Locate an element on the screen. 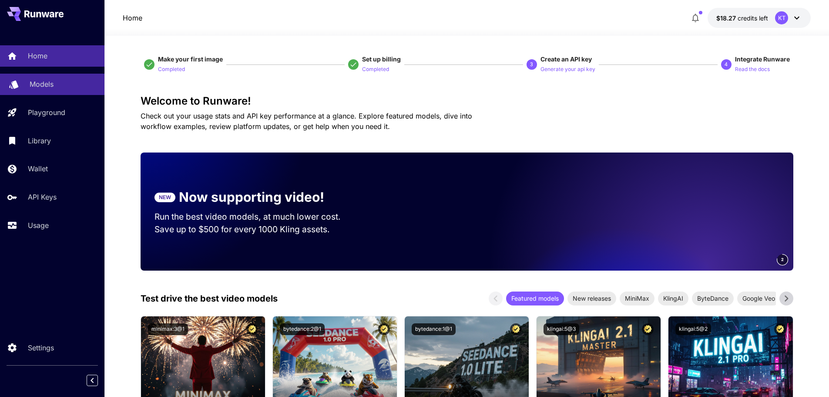  p: 3 is located at coordinates (532, 64).